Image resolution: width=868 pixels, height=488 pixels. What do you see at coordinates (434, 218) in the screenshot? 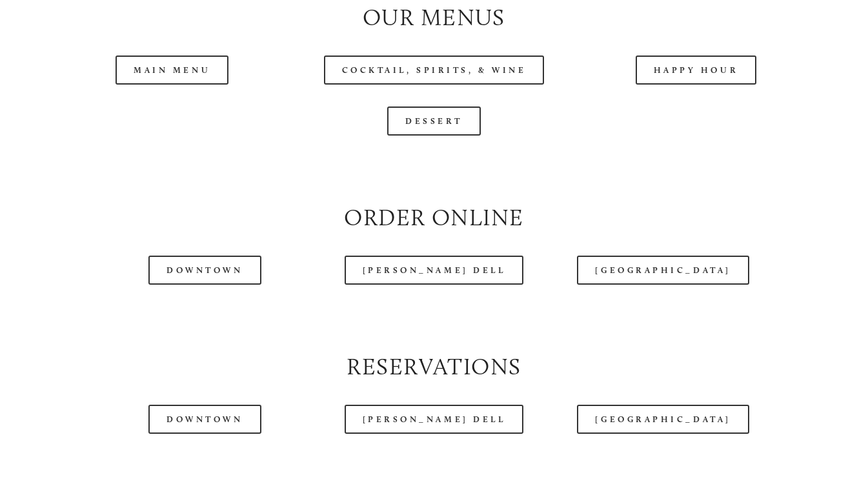
I see `h2: Order Online` at bounding box center [434, 218].